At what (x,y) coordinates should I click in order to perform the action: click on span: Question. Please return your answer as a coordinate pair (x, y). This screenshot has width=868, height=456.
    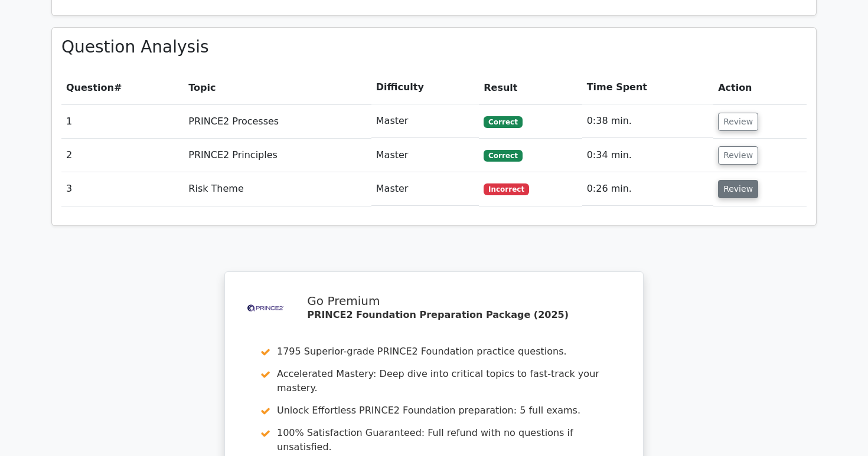
    Looking at the image, I should click on (90, 87).